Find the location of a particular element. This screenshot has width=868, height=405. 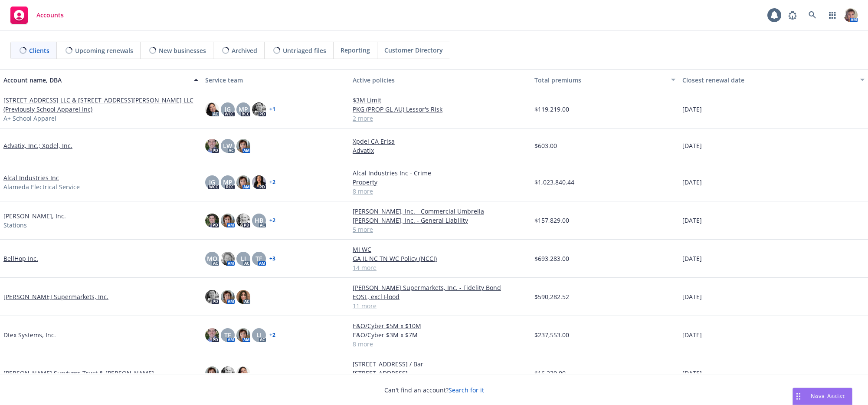

a: 2 more is located at coordinates (440, 118).